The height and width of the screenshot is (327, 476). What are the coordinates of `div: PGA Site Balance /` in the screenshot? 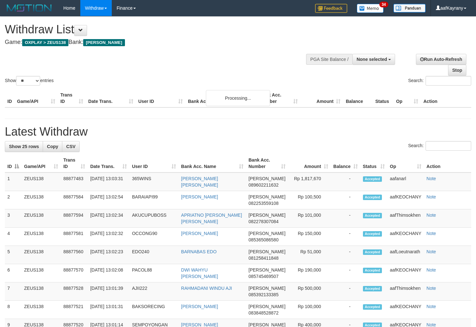 It's located at (329, 59).